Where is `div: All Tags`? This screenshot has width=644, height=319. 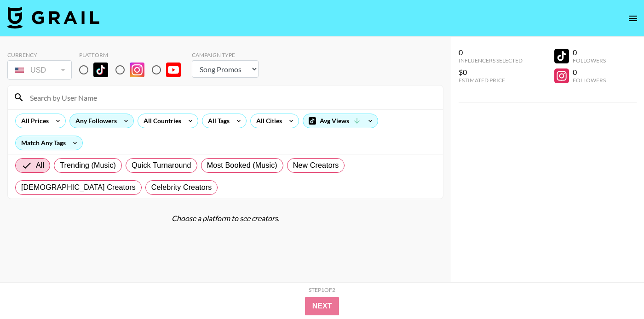
div: All Tags is located at coordinates (217, 121).